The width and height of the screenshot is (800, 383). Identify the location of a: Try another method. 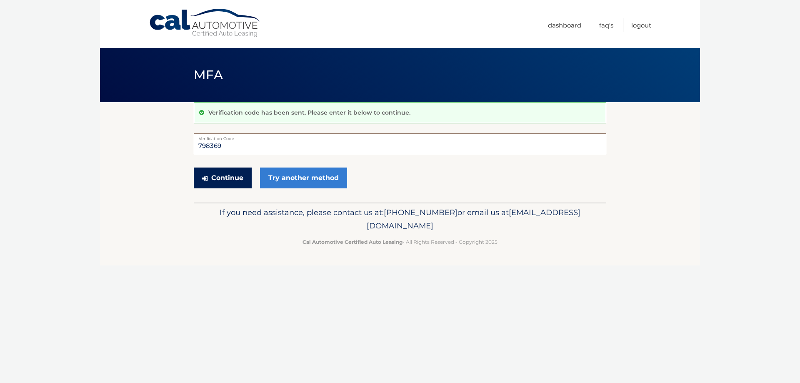
(303, 178).